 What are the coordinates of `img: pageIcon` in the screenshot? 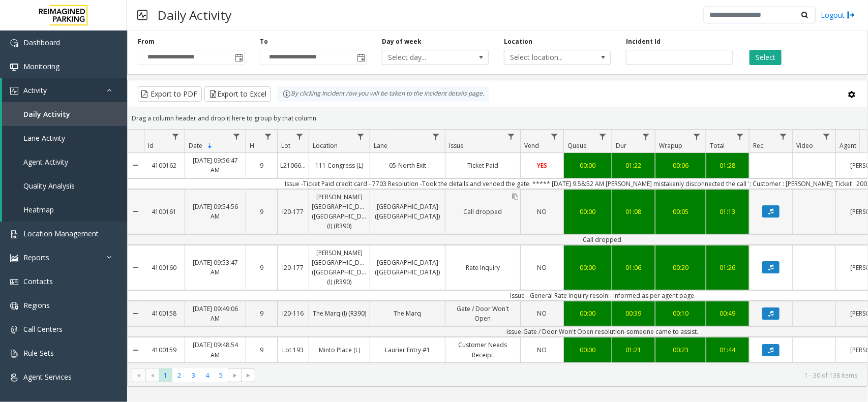 It's located at (142, 14).